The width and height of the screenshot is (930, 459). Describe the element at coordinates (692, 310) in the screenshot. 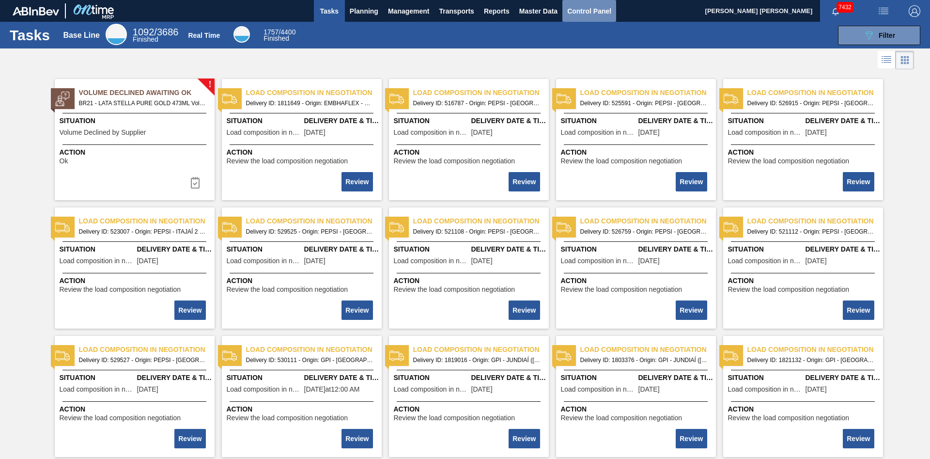

I see `div: Complete task: 29826344` at that location.